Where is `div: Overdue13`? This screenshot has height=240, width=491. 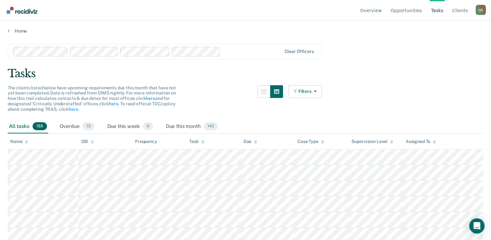 div: Overdue13 is located at coordinates (77, 127).